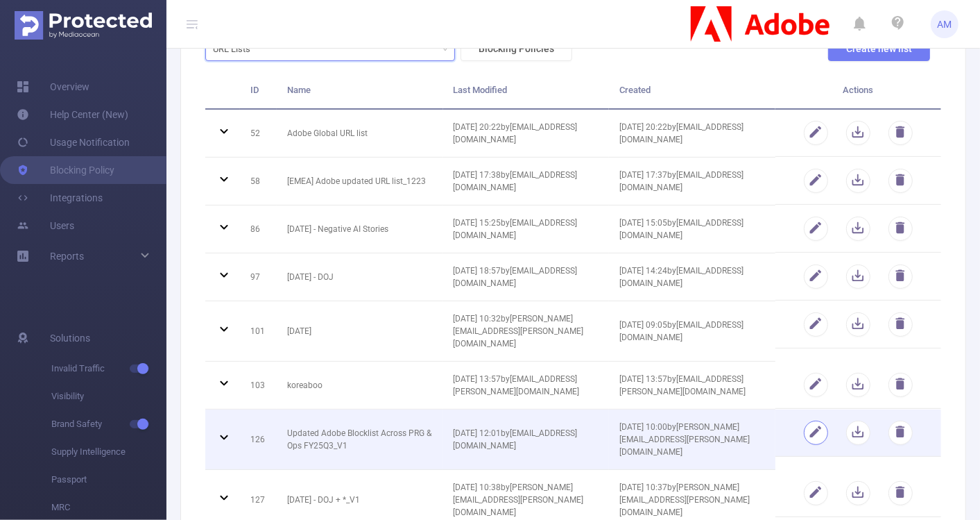 The height and width of the screenshot is (520, 980). What do you see at coordinates (481, 90) in the screenshot?
I see `span: Last Modified` at bounding box center [481, 90].